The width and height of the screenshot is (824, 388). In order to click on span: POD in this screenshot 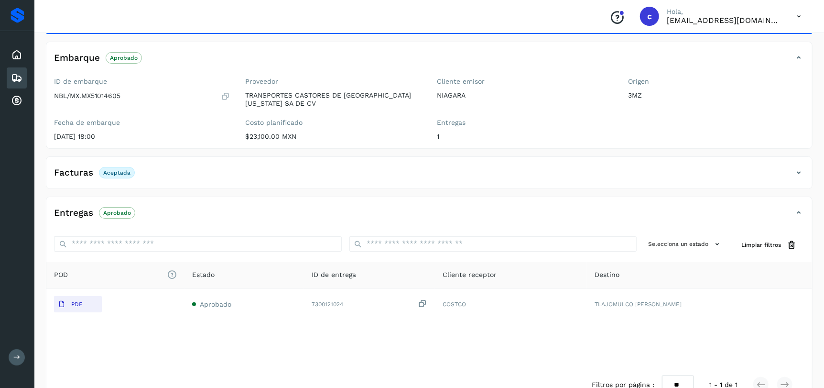, I will do `click(115, 274)`.